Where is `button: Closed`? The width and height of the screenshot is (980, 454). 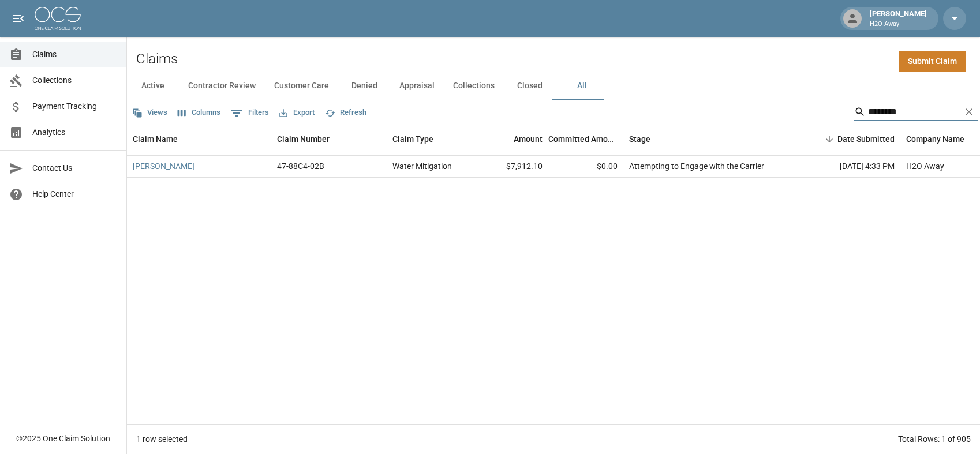
button: Closed is located at coordinates (530, 86).